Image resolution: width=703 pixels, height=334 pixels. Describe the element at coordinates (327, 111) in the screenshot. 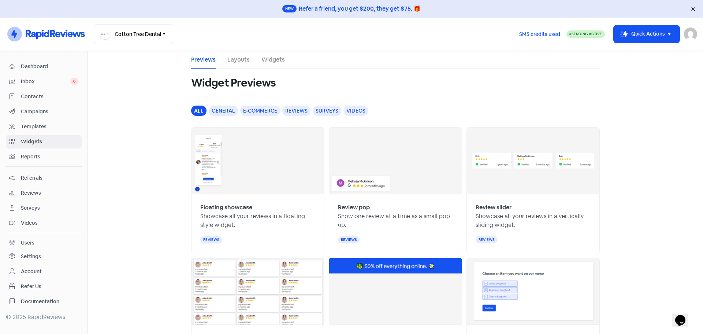

I see `div: surveys` at that location.